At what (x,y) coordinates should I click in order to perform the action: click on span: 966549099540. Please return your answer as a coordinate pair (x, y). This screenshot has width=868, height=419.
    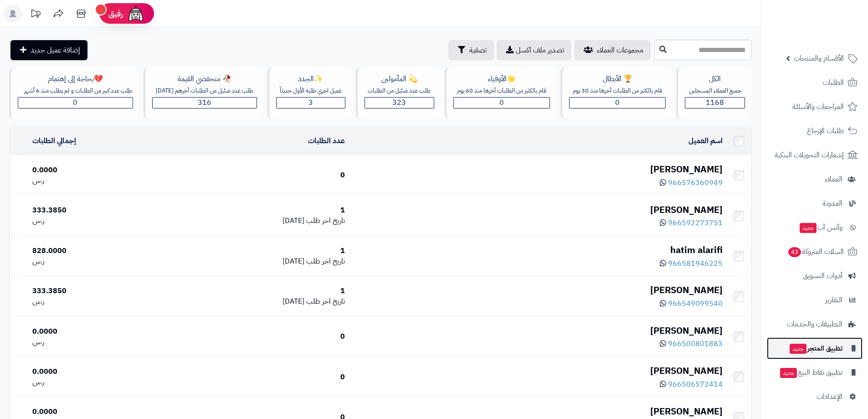
    Looking at the image, I should click on (695, 304).